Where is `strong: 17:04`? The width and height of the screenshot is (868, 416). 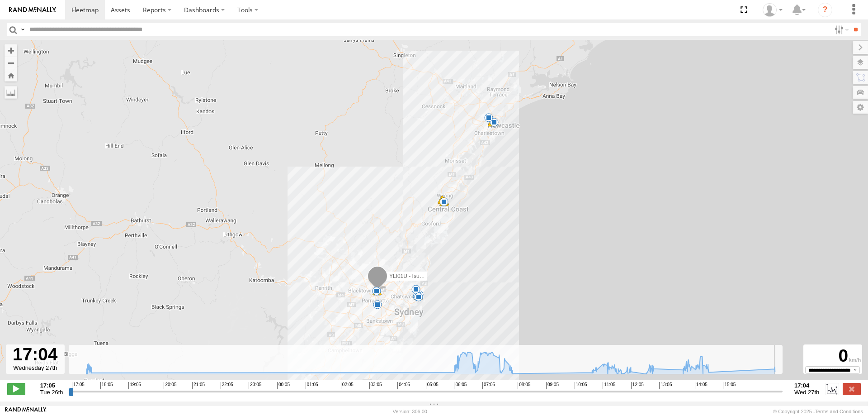
strong: 17:04 is located at coordinates (807, 385).